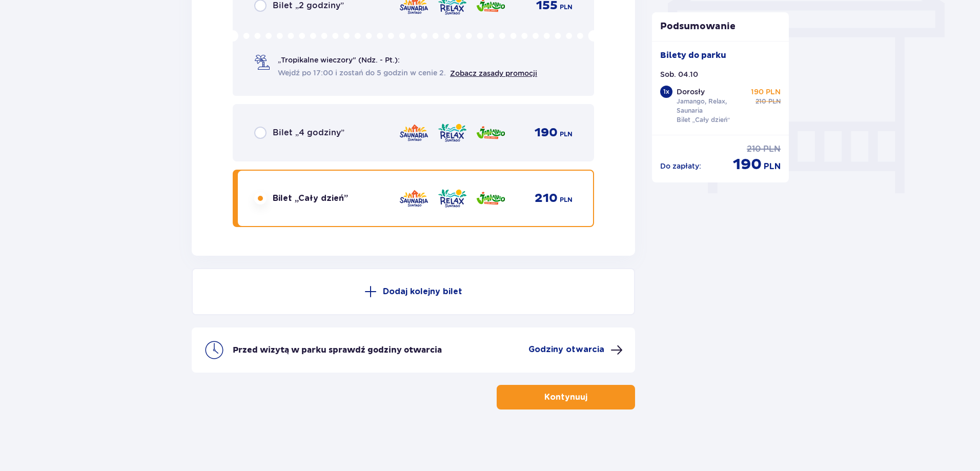  Describe the element at coordinates (679, 74) in the screenshot. I see `p: Sob. 04.10` at that location.